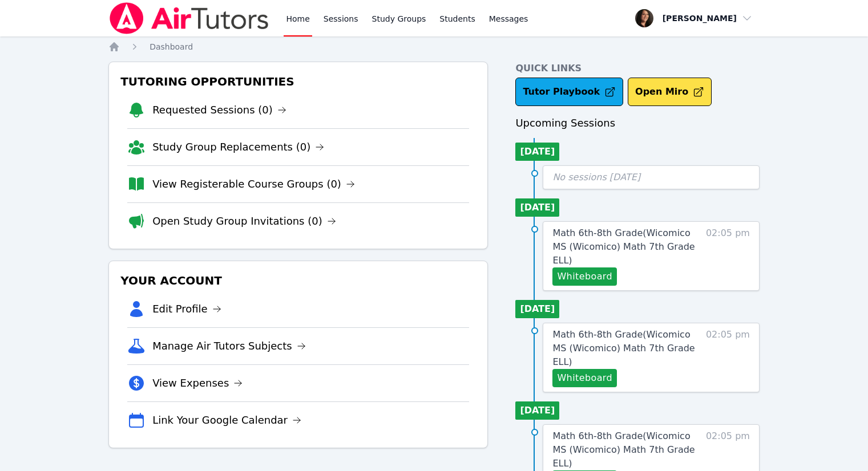 The image size is (868, 471). I want to click on a: Dashboard, so click(171, 47).